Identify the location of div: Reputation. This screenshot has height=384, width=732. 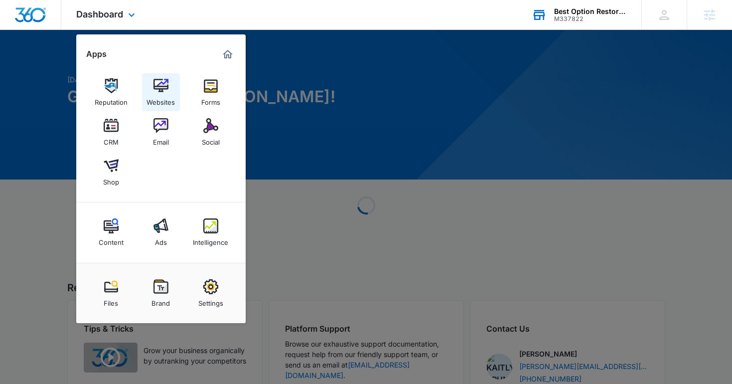
(111, 100).